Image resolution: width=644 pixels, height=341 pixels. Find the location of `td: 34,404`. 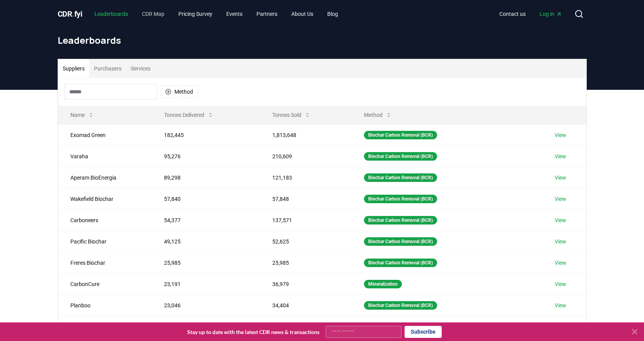

td: 34,404 is located at coordinates (305, 305).